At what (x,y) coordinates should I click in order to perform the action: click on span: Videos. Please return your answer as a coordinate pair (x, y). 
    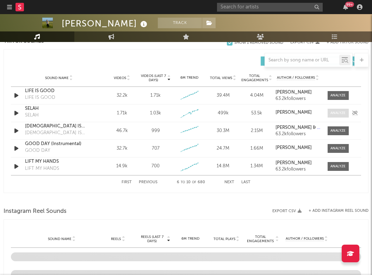
    Looking at the image, I should click on (120, 78).